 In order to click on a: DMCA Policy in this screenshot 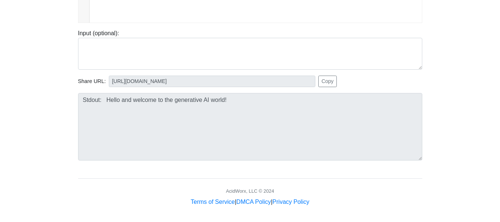, I will do `click(254, 202)`.